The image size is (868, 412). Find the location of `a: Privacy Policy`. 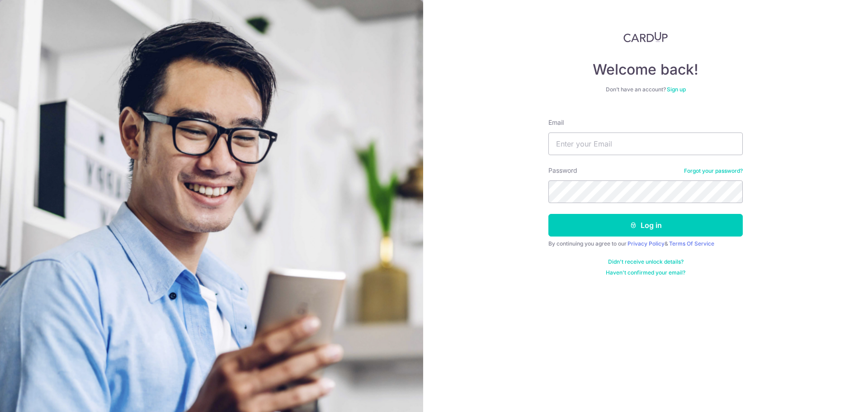

a: Privacy Policy is located at coordinates (646, 243).